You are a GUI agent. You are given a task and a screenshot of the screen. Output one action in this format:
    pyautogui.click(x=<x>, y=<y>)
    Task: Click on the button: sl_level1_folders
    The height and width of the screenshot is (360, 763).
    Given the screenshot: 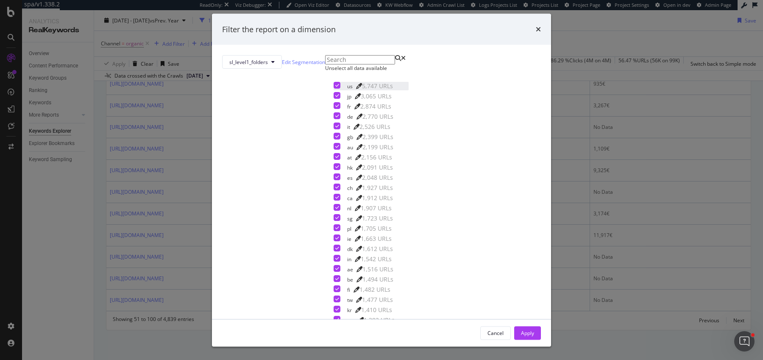 What is the action you would take?
    pyautogui.click(x=252, y=62)
    